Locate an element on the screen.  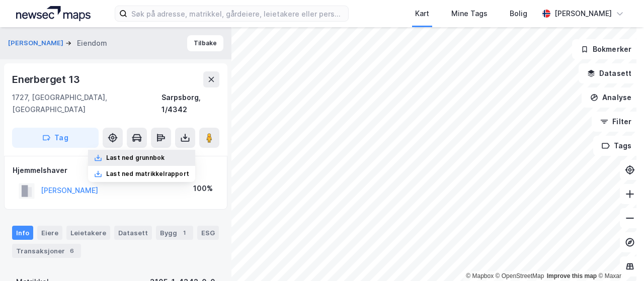
div: 6 is located at coordinates (72, 251).